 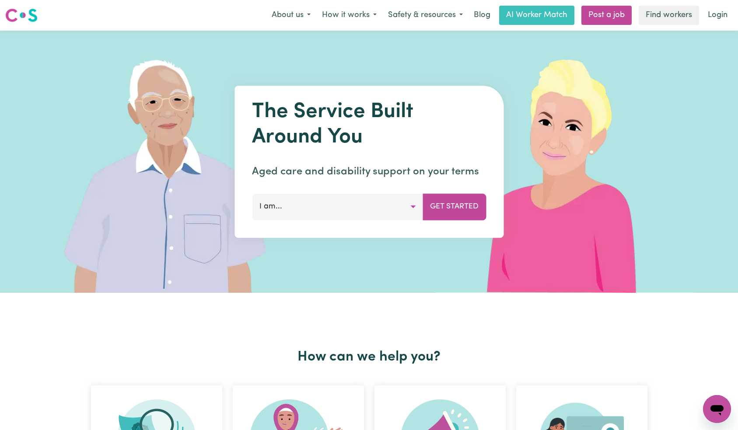 What do you see at coordinates (482, 15) in the screenshot?
I see `a: Blog` at bounding box center [482, 15].